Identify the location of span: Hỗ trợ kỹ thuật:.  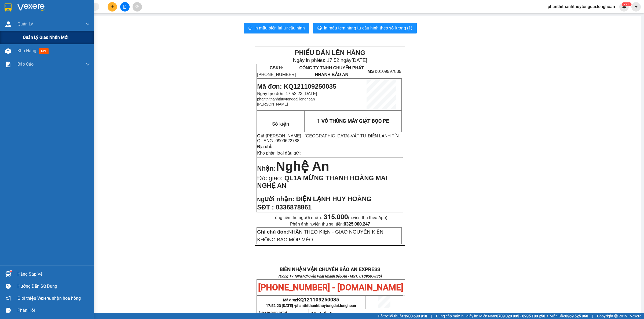
(403, 316).